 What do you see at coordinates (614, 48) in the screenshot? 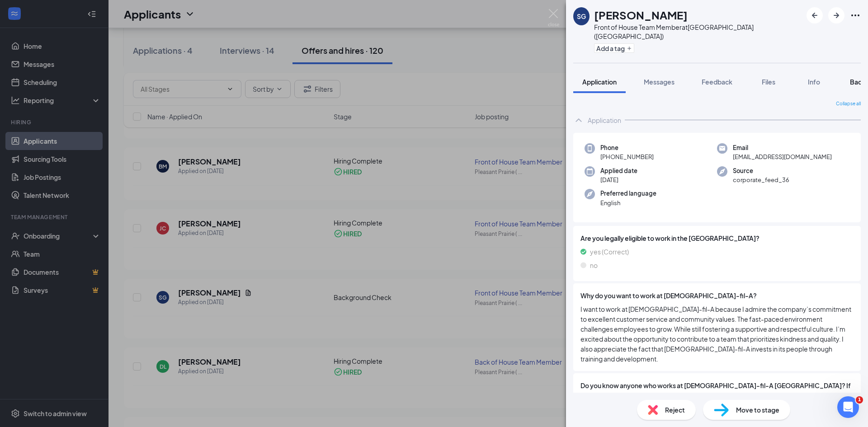
I see `button: PlusAdd a tag` at bounding box center [614, 48].